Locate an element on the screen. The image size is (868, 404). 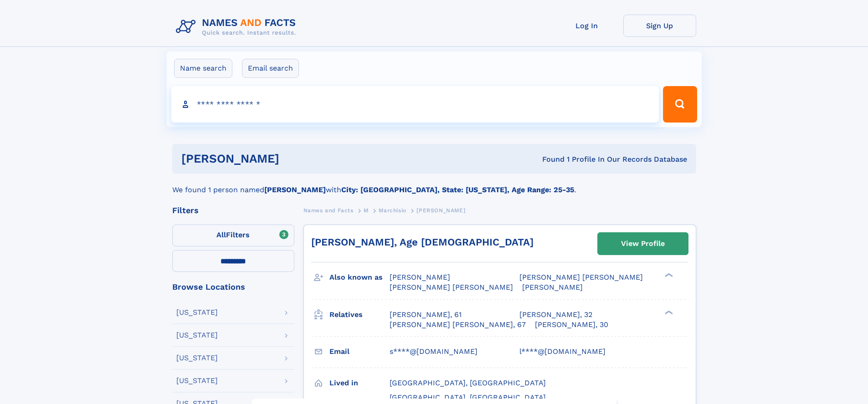
label: Name search is located at coordinates (203, 68).